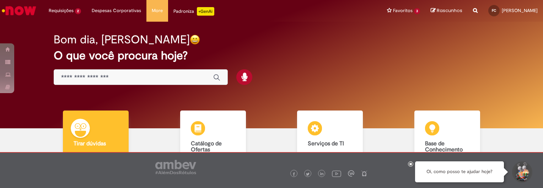 Image resolution: width=543 pixels, height=188 pixels. Describe the element at coordinates (78, 11) in the screenshot. I see `span: 2` at that location.